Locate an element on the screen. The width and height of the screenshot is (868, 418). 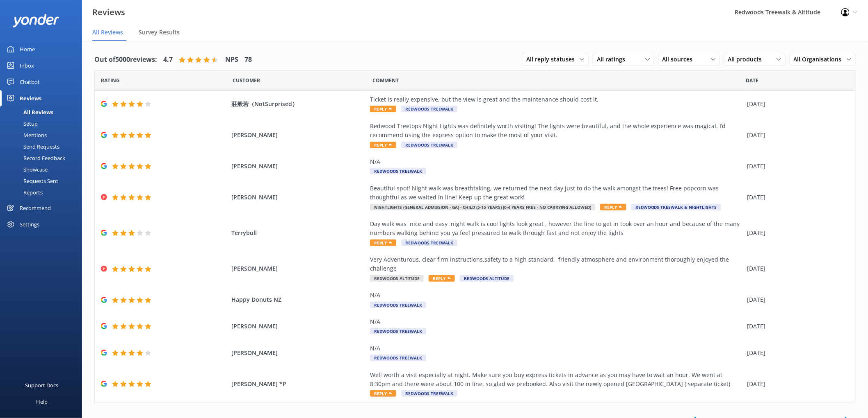
span: All reply statuses is located at coordinates (553, 60).